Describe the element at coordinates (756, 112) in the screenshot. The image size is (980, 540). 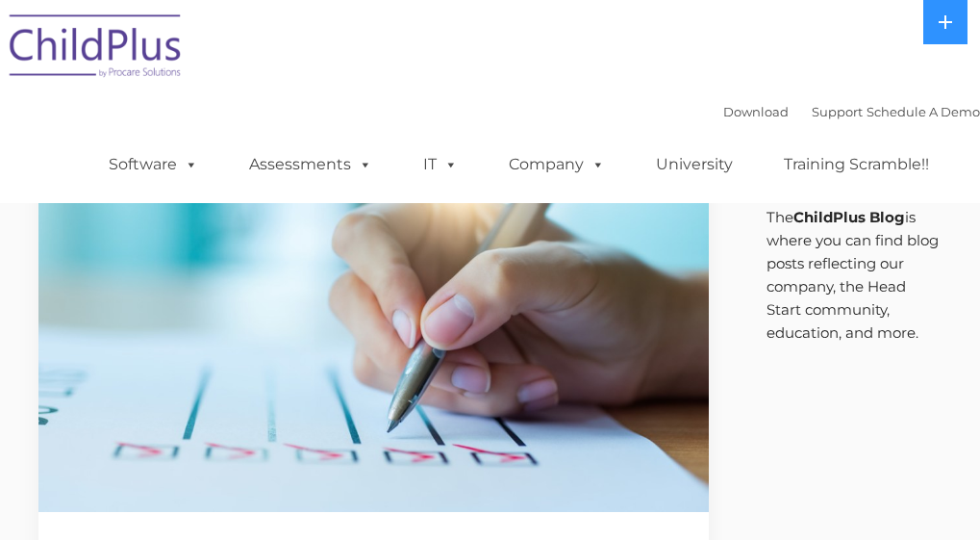
I see `a: Download` at that location.